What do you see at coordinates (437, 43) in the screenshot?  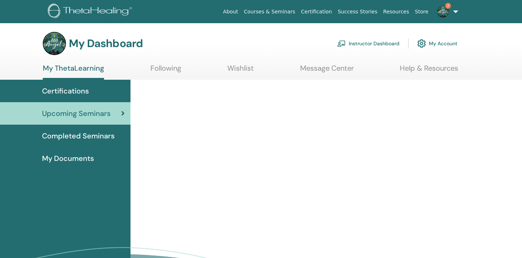 I see `a: My Account` at bounding box center [437, 43].